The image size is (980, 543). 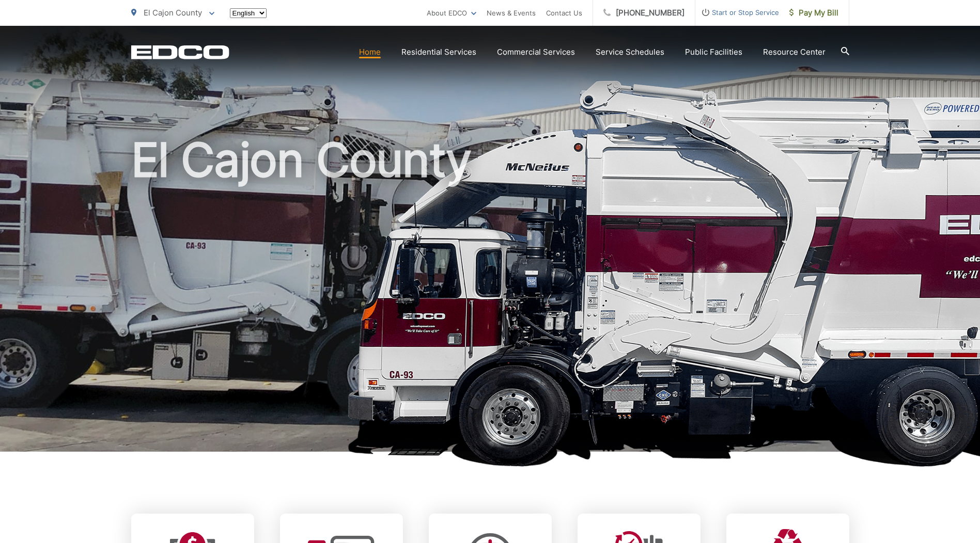 I want to click on a: News & Events, so click(x=511, y=13).